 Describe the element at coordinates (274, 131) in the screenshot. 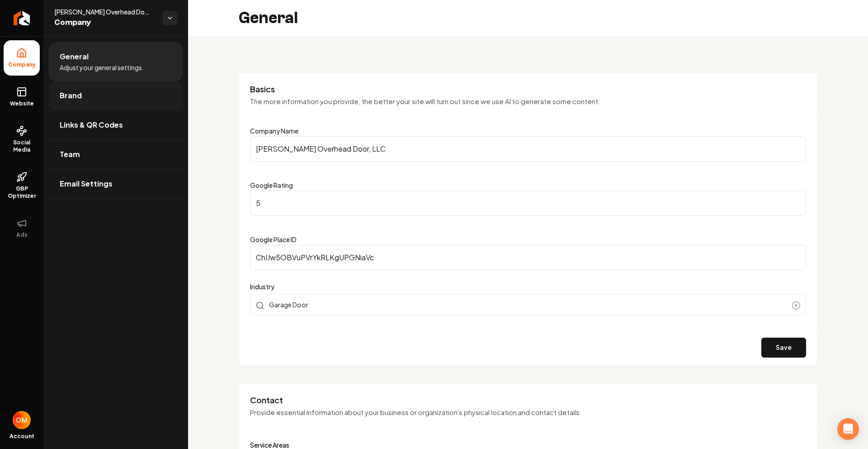

I see `label: Company Name` at that location.